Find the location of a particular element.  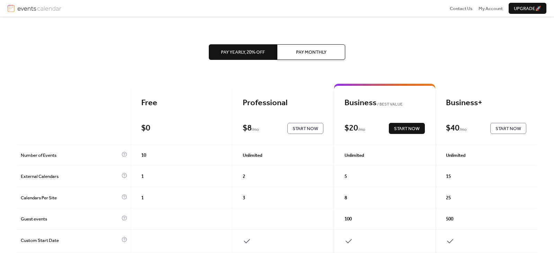

div: Professional is located at coordinates (283, 103).